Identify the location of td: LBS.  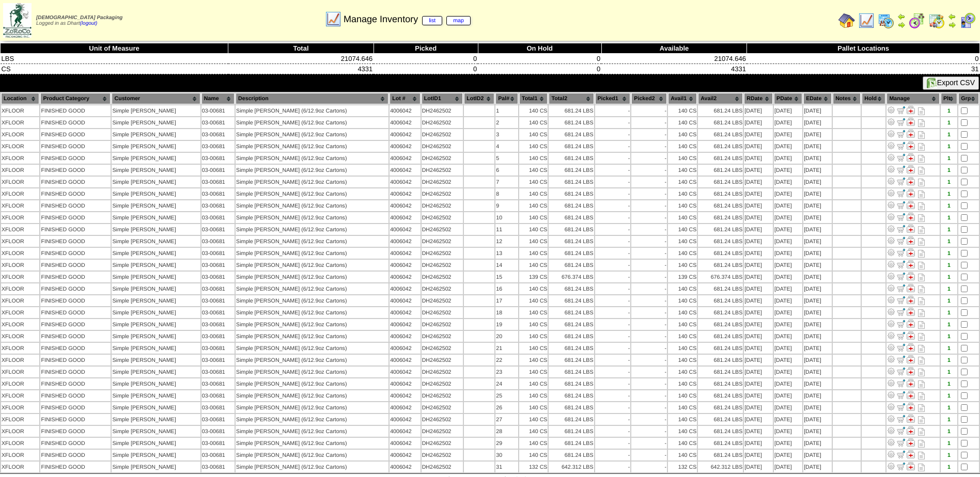
(114, 59).